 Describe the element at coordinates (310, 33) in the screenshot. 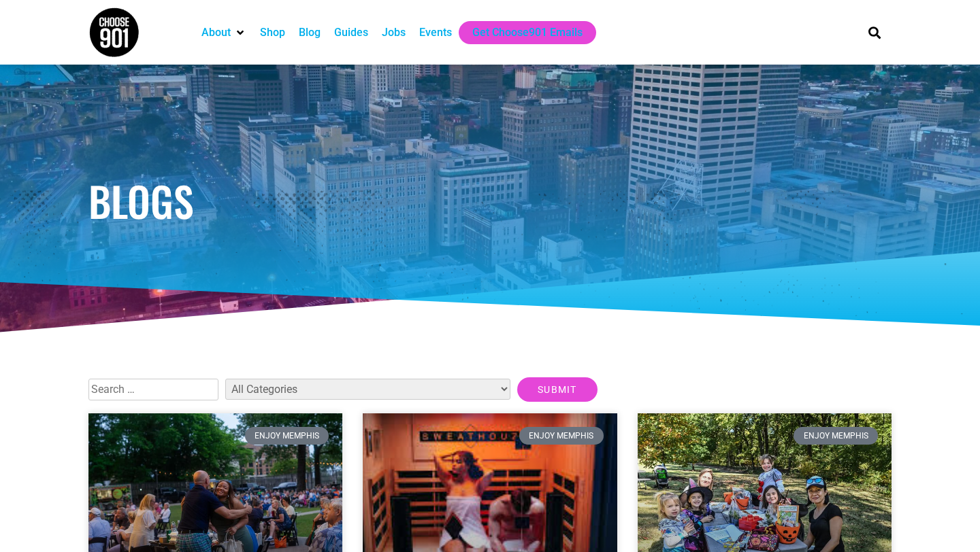

I see `a: Blog` at that location.